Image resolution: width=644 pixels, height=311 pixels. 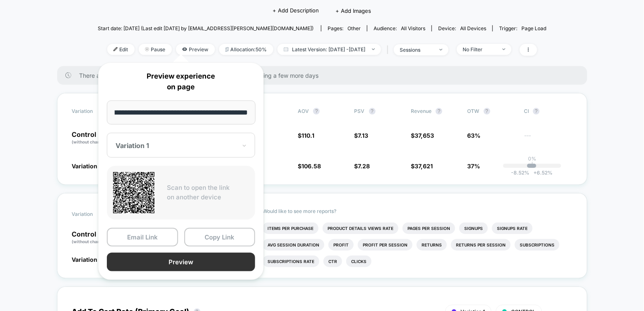 What do you see at coordinates (286, 49) in the screenshot?
I see `img: calendar` at bounding box center [286, 49].